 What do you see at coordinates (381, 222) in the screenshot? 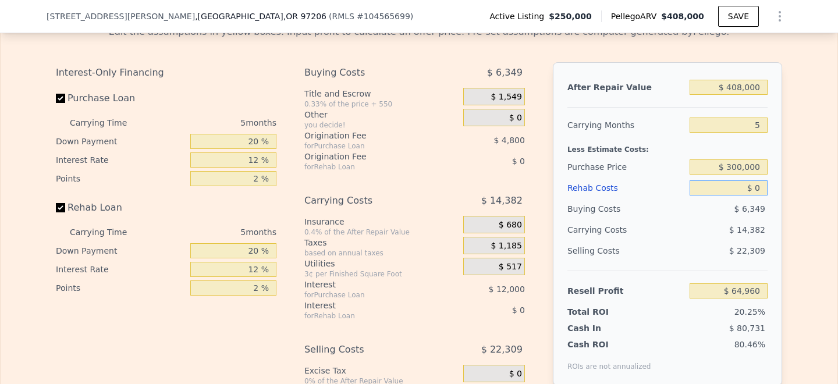
I see `div: Insurance` at bounding box center [381, 222].